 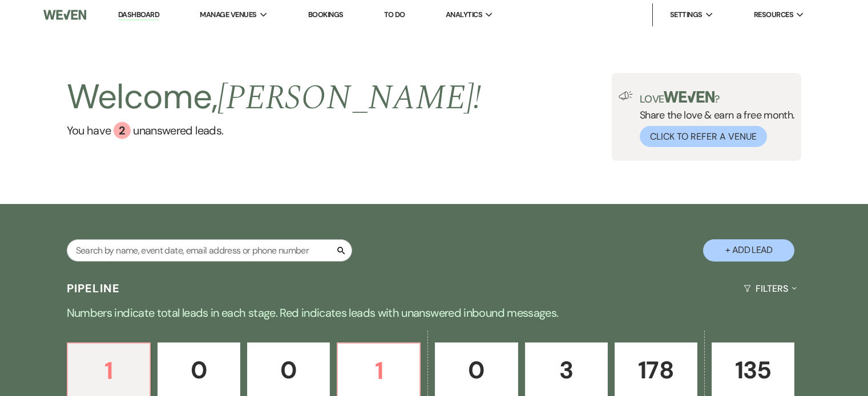 I want to click on input: Search by name, event date, email address or phone number, so click(x=209, y=251).